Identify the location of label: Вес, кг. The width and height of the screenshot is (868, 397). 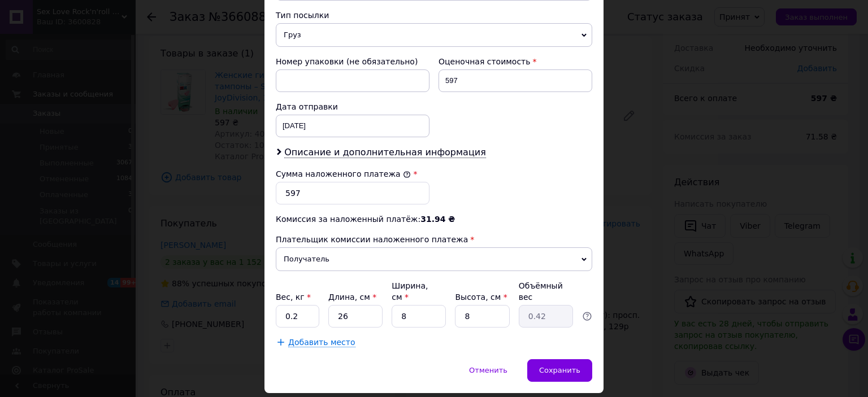
(293, 297).